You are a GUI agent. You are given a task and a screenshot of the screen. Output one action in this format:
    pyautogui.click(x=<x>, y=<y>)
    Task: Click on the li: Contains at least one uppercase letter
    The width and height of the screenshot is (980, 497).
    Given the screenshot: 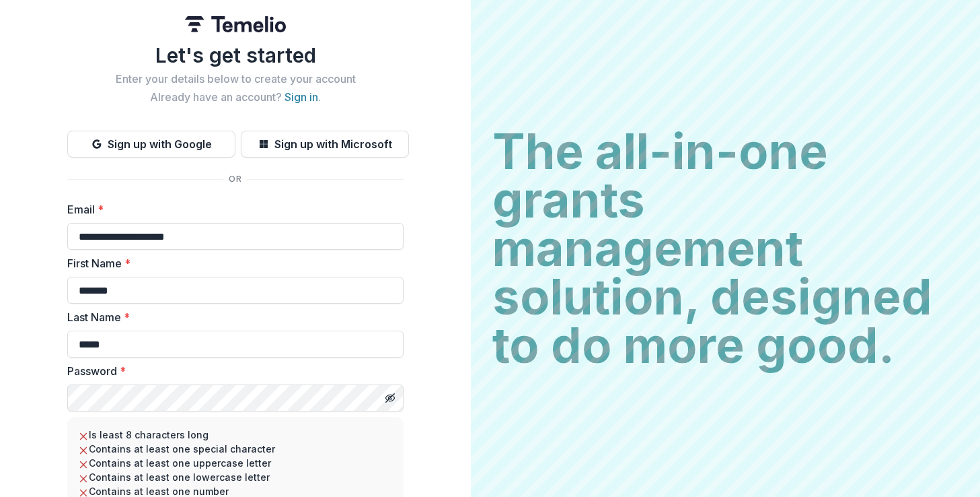 What is the action you would take?
    pyautogui.click(x=235, y=462)
    